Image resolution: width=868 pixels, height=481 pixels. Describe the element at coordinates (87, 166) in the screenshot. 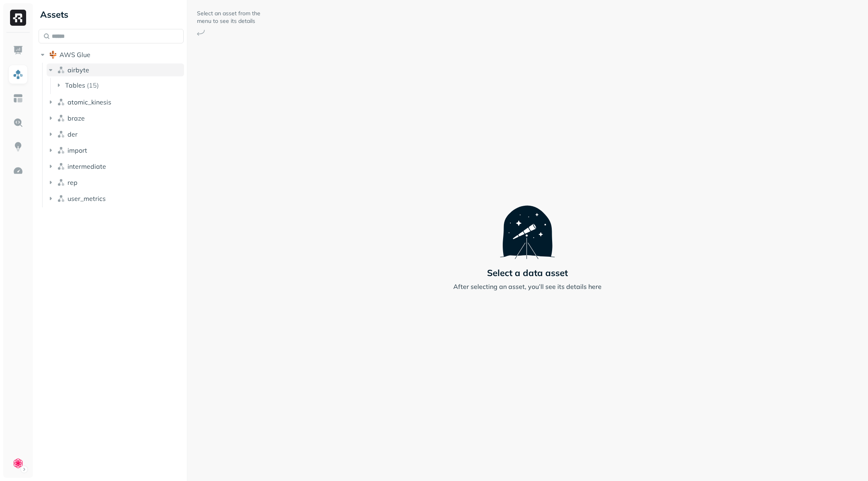

I see `span: intermediate` at that location.